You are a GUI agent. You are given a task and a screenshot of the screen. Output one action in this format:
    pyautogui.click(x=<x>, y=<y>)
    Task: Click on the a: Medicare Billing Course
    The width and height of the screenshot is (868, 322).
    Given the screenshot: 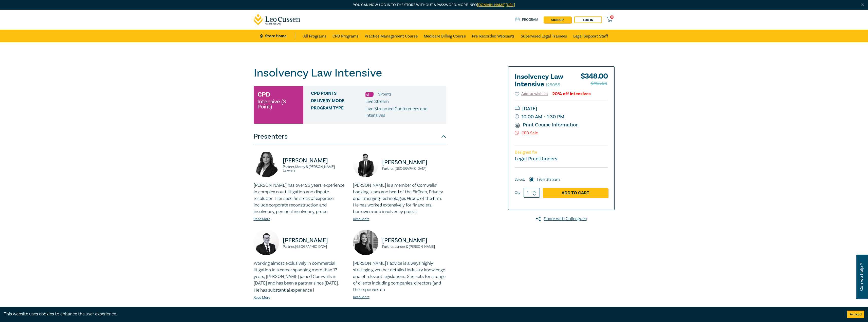 What is the action you would take?
    pyautogui.click(x=445, y=36)
    